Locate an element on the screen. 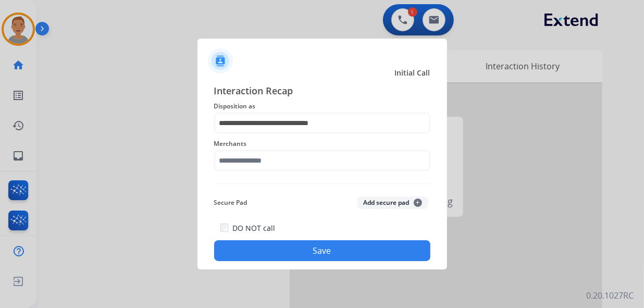 The height and width of the screenshot is (308, 644). img: contact-recap-line.svg is located at coordinates (322, 184).